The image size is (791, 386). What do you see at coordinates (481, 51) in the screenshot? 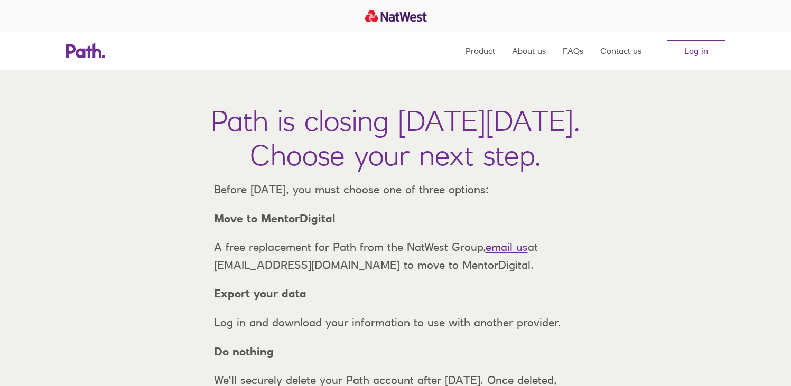
I see `a: Product` at bounding box center [481, 51].